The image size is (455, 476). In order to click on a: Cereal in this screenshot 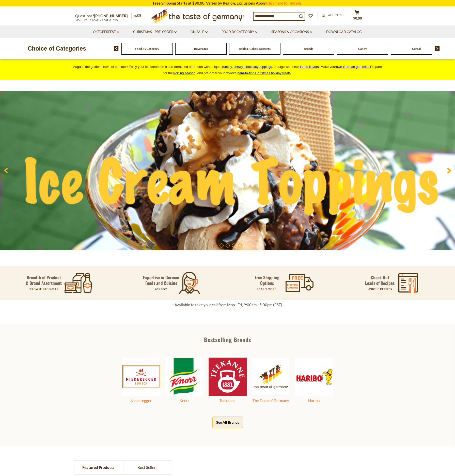, I will do `click(416, 49)`.